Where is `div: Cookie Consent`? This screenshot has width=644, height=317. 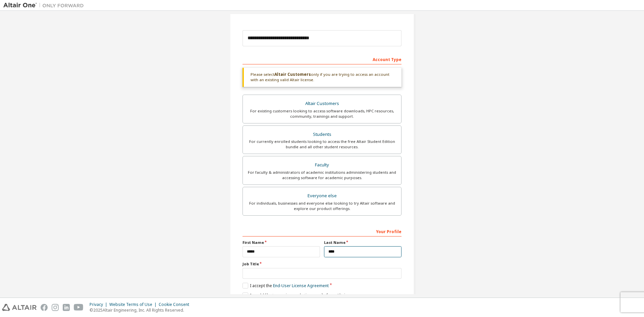 div: Cookie Consent is located at coordinates (176, 304).